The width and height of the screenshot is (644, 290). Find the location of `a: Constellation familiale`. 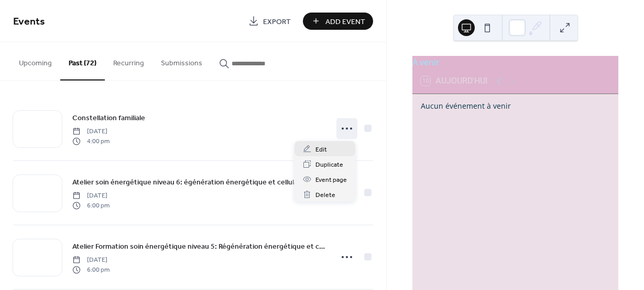

a: Constellation familiale is located at coordinates (109, 117).